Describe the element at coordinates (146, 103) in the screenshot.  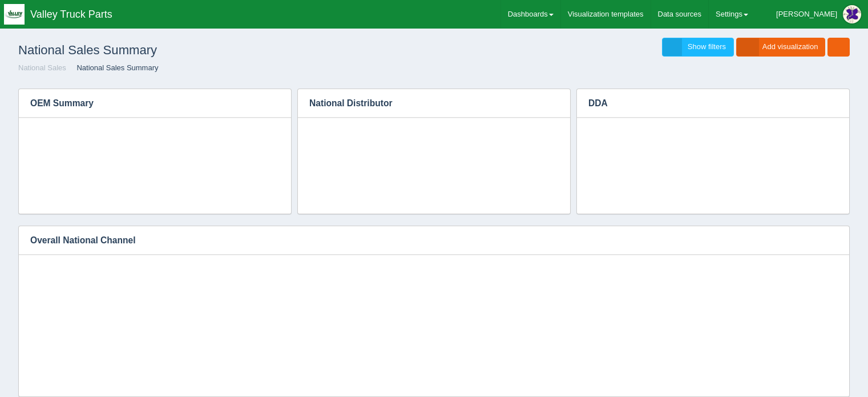
I see `h3: OEM Summary` at that location.